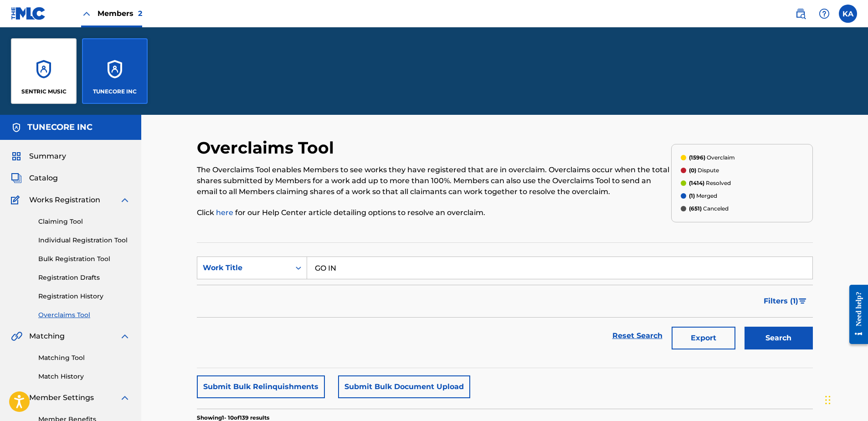 This screenshot has width=868, height=421. What do you see at coordinates (38, 156) in the screenshot?
I see `a: SummarySummary` at bounding box center [38, 156].